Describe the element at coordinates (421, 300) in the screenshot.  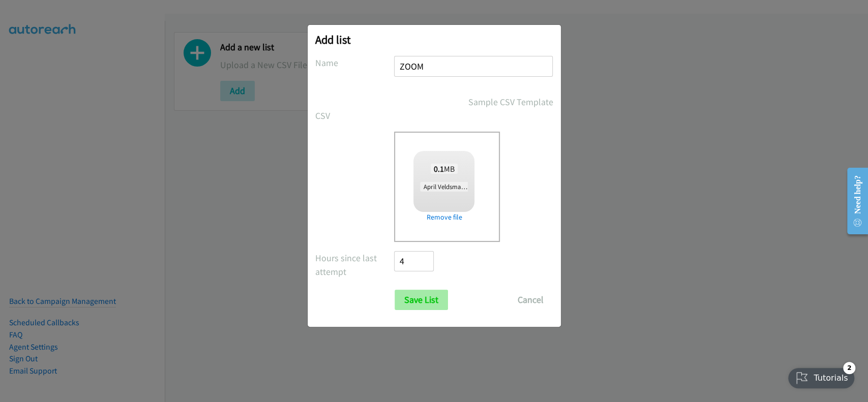
I see `input: Save List` at that location.